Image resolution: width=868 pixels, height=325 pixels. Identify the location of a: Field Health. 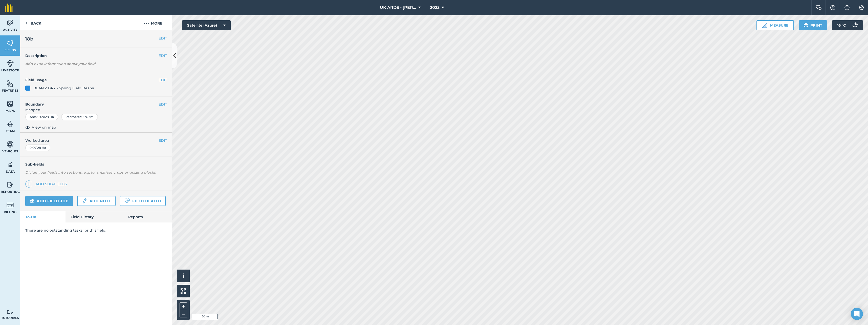
(142, 201).